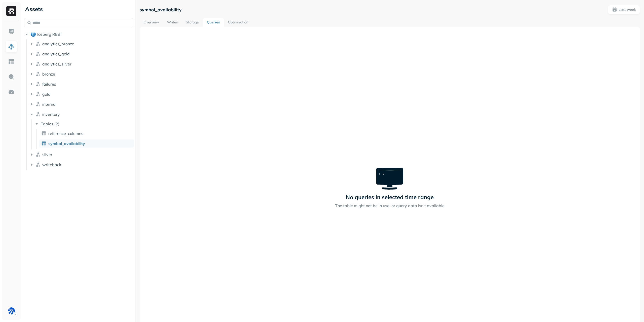  Describe the element at coordinates (627, 10) in the screenshot. I see `p: Last week` at that location.